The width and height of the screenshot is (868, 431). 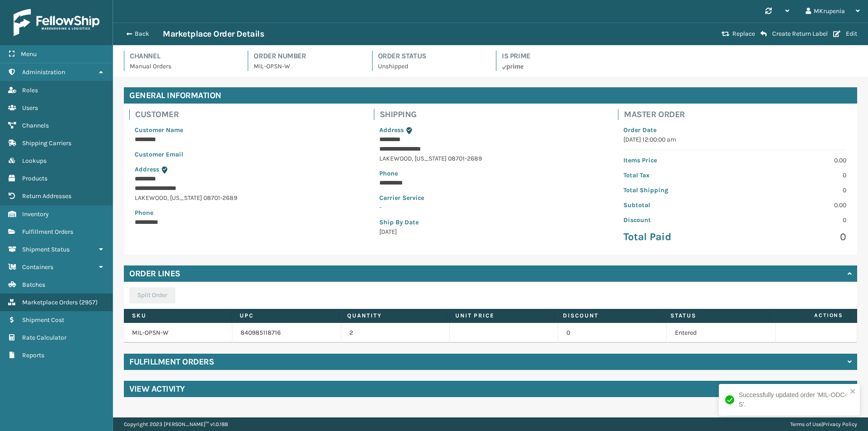 I want to click on button: Replace, so click(x=739, y=34).